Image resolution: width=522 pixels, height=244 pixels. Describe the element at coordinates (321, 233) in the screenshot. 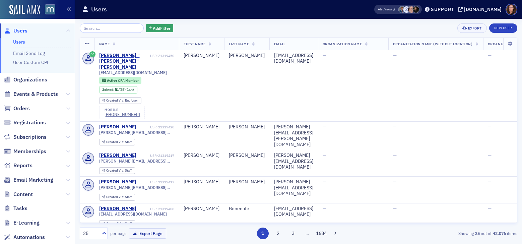

I see `button: 1684` at that location.